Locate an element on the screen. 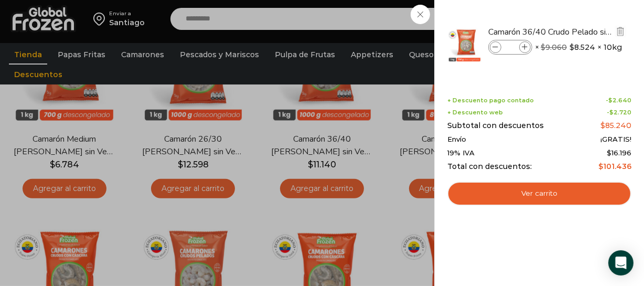 Image resolution: width=644 pixels, height=286 pixels. bdi: 9.060 is located at coordinates (554, 48).